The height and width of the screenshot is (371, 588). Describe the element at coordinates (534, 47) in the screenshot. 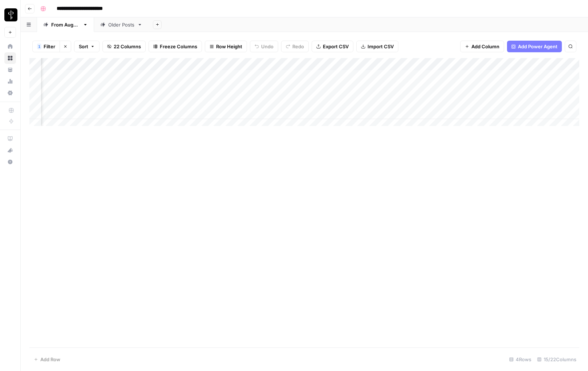

I see `button: Add Power Agent` at that location.